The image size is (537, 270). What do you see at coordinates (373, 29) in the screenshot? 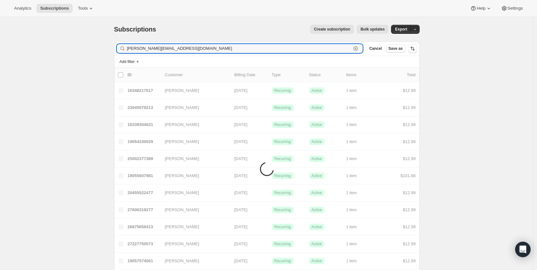
I see `button: Bulk updates` at bounding box center [373, 29].